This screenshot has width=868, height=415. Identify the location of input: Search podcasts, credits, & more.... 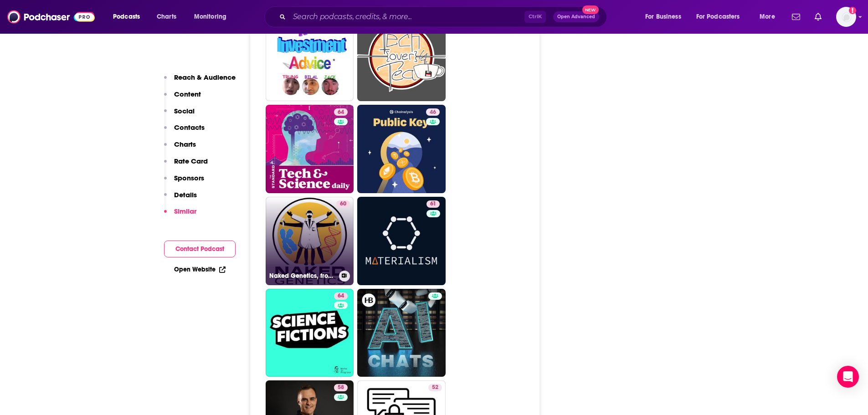
(407, 17).